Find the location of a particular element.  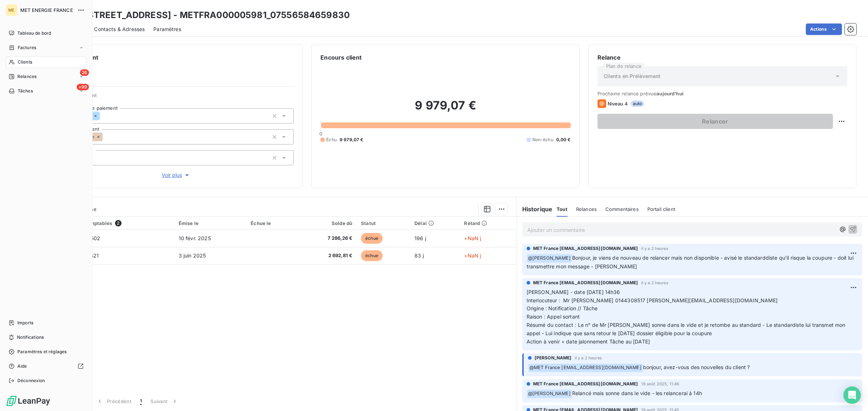

button: 1 is located at coordinates (141, 401).